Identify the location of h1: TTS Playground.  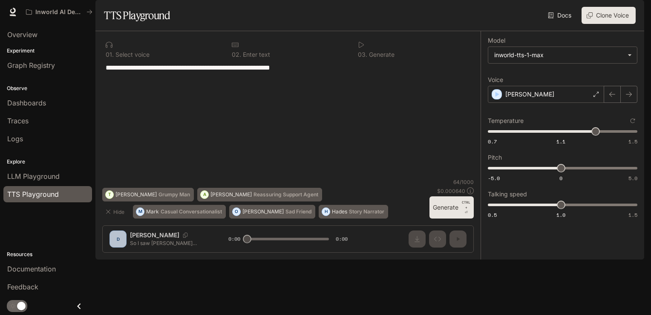
(137, 15).